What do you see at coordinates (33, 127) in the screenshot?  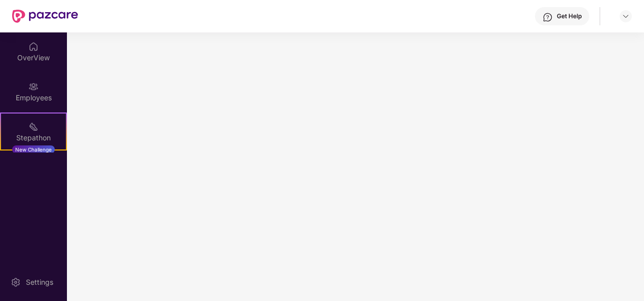 I see `img: svg+xml;base64,PHN2ZyB4bWxucz0iaHR0cDovL3d3dy53My5vcmcvMjAwMC9zdmciIHdpZHRoPSIyMSIgaGVpZ2h0PSIyMC...` at bounding box center [33, 127].